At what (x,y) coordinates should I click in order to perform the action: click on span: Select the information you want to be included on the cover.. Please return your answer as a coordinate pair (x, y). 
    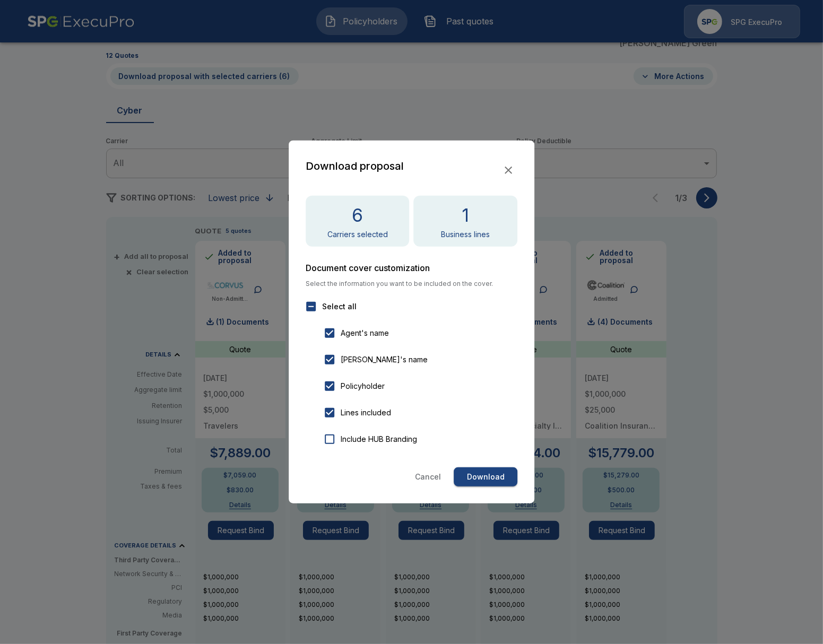
    Looking at the image, I should click on (412, 284).